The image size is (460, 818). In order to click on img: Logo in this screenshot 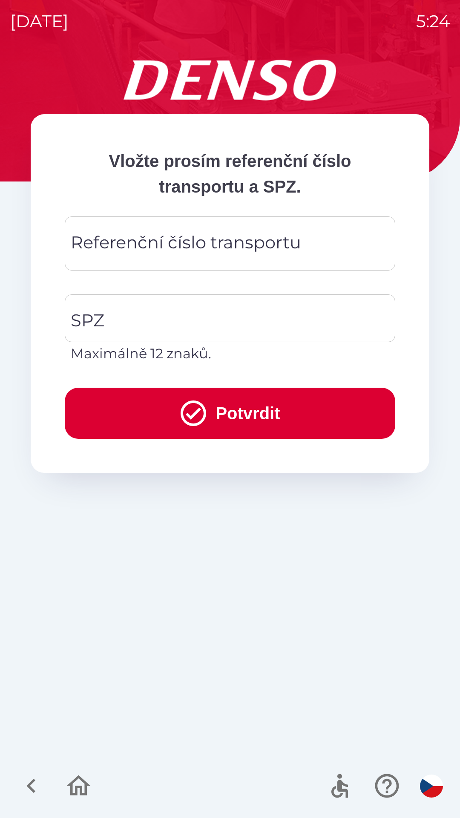, I will do `click(230, 80)`.